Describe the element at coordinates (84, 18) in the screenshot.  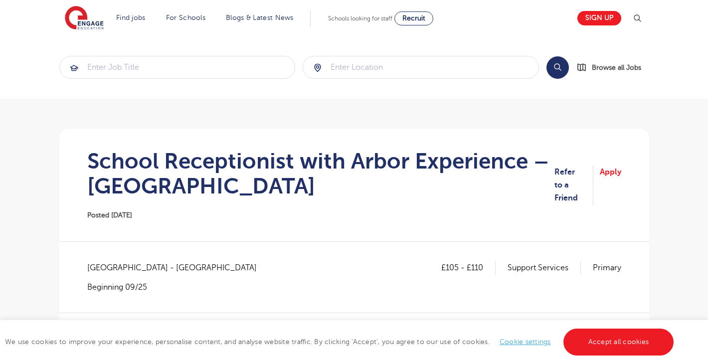
I see `img: Engage Education` at that location.